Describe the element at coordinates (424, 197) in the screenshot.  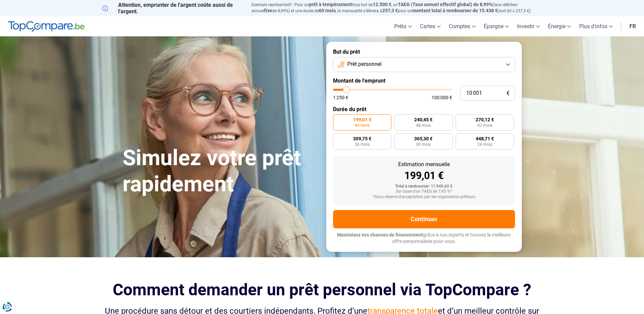
I see `div: *Sous réserve d'acceptation par les organismes prêteurs` at that location.